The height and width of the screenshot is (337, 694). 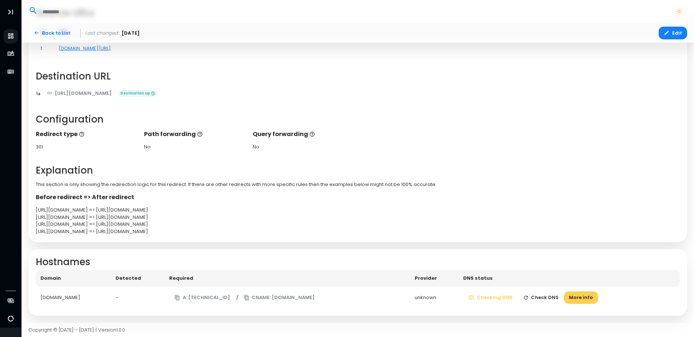 What do you see at coordinates (138, 278) in the screenshot?
I see `th: Detected` at bounding box center [138, 278].